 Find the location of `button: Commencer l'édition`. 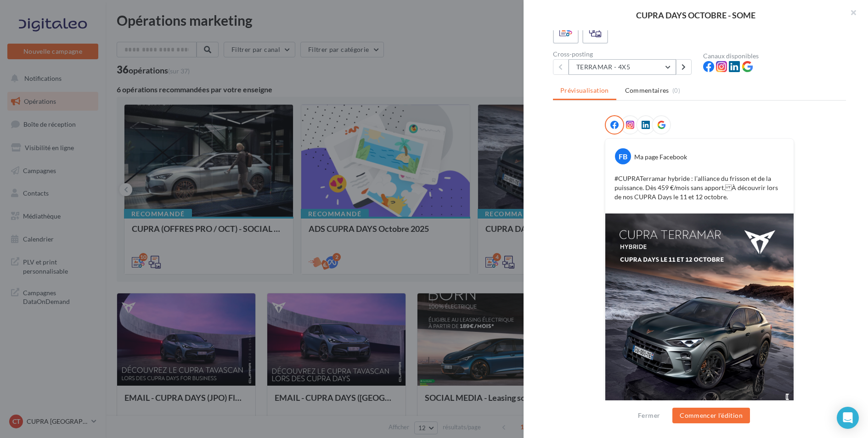

button: Commencer l'édition is located at coordinates (711, 415).